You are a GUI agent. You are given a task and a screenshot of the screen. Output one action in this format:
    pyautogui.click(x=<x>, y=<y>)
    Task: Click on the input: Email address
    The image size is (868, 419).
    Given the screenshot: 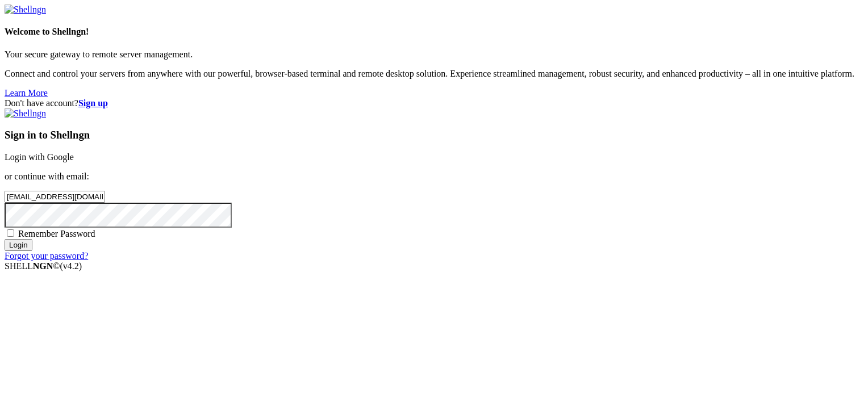 What is the action you would take?
    pyautogui.click(x=55, y=197)
    